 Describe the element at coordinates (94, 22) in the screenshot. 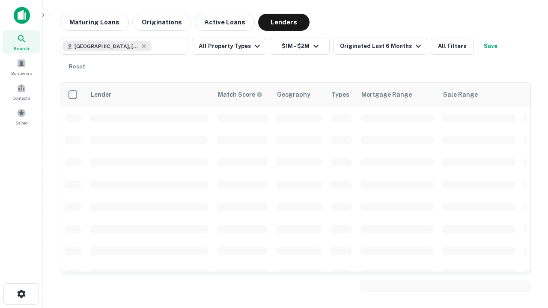

I see `button: Maturing Loans` at that location.